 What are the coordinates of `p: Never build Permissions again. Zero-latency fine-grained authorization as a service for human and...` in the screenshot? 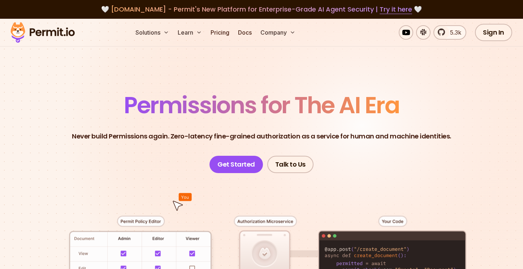 It's located at (261, 136).